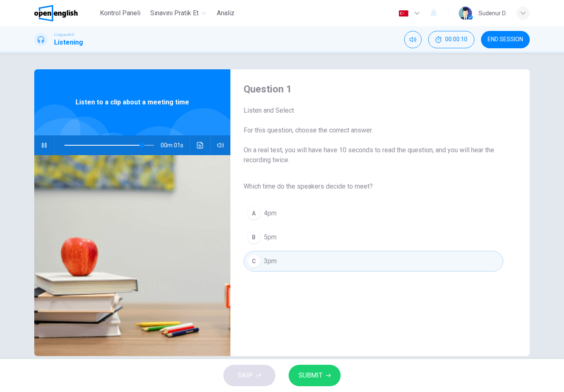  Describe the element at coordinates (452, 40) in the screenshot. I see `div: Hide` at that location.